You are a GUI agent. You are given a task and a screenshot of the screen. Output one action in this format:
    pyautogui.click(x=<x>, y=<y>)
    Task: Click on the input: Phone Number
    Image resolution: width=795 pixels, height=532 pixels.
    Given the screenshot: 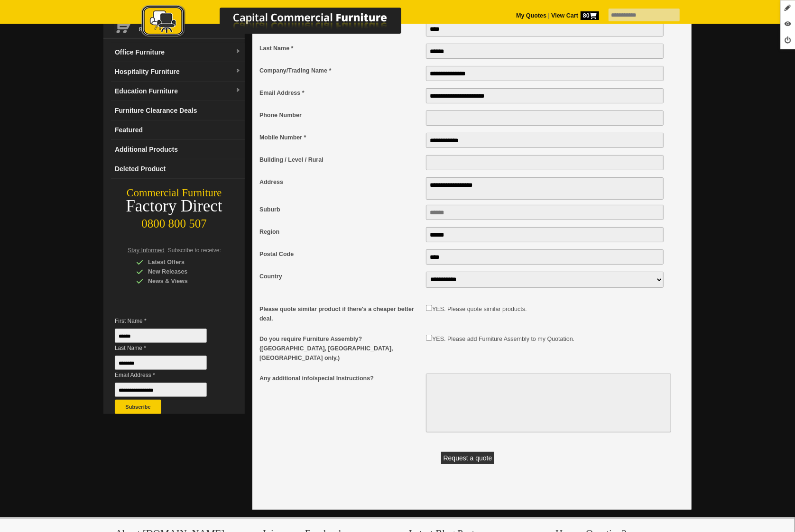 What is the action you would take?
    pyautogui.click(x=544, y=118)
    